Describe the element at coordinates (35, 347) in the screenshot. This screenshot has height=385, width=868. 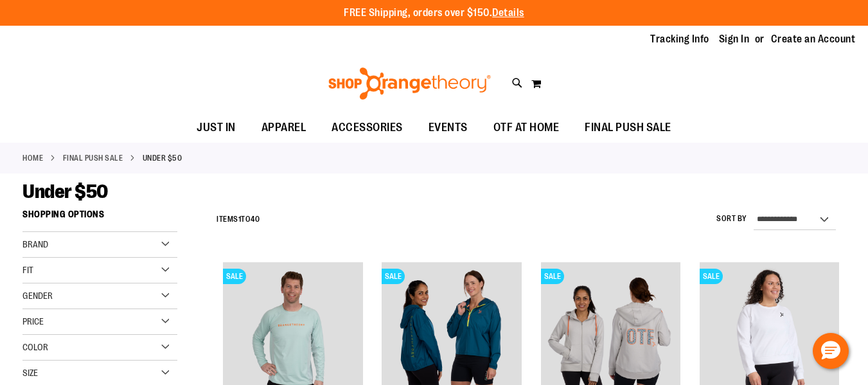
I see `span: Color` at that location.